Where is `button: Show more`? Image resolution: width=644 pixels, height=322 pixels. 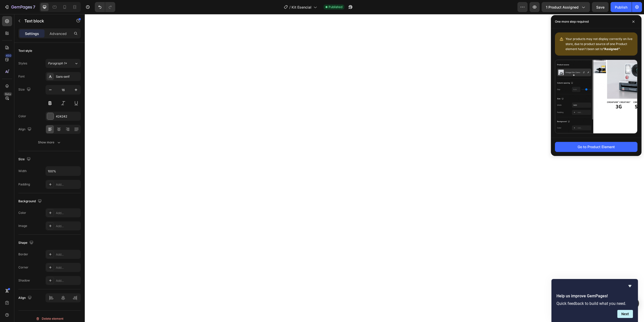
button: Show more is located at coordinates (50, 142).